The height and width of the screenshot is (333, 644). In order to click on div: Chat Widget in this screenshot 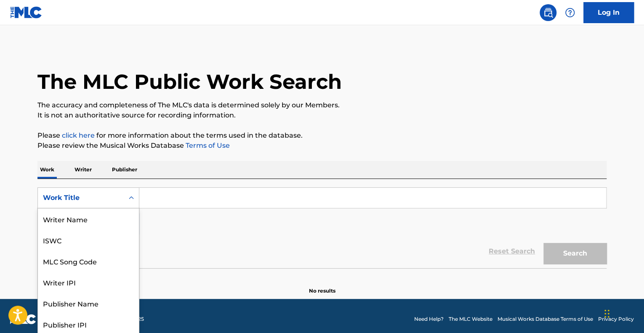, I will do `click(623, 313)`.